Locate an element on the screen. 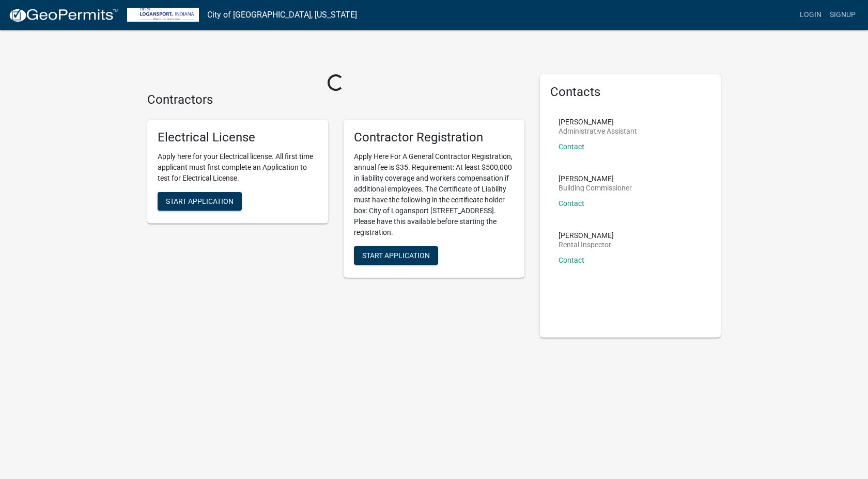 Image resolution: width=868 pixels, height=479 pixels. h5: Electrical License is located at coordinates (238, 137).